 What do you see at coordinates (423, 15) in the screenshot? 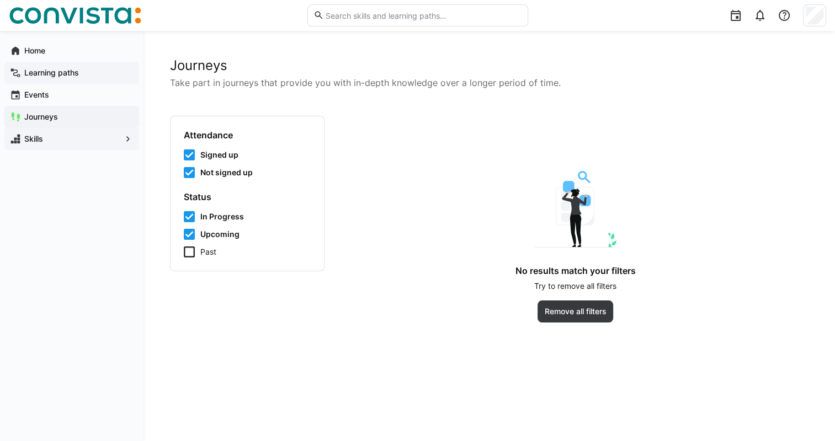
I see `input: Search skills and learning paths…` at bounding box center [423, 15].